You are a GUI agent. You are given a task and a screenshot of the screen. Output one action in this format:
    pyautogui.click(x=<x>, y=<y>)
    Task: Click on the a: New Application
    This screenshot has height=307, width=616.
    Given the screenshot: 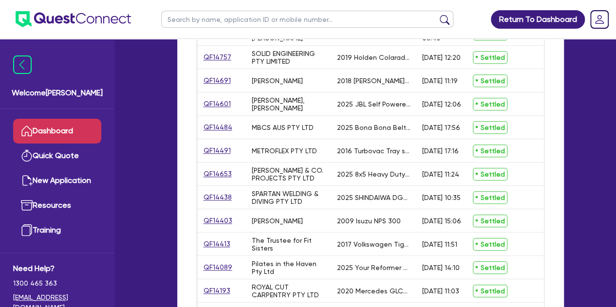 What is the action you would take?
    pyautogui.click(x=57, y=181)
    